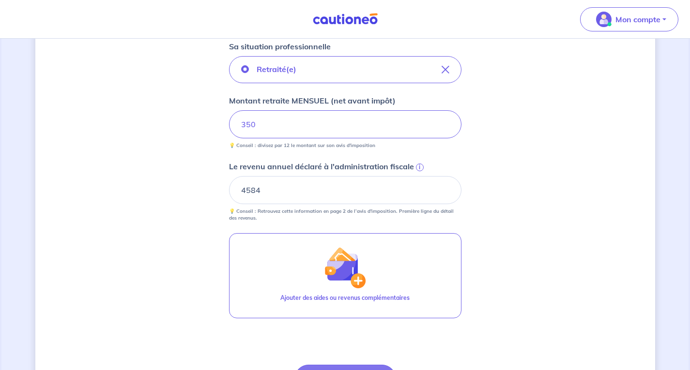 Image resolution: width=690 pixels, height=370 pixels. Describe the element at coordinates (638, 19) in the screenshot. I see `p: Mon compte` at that location.